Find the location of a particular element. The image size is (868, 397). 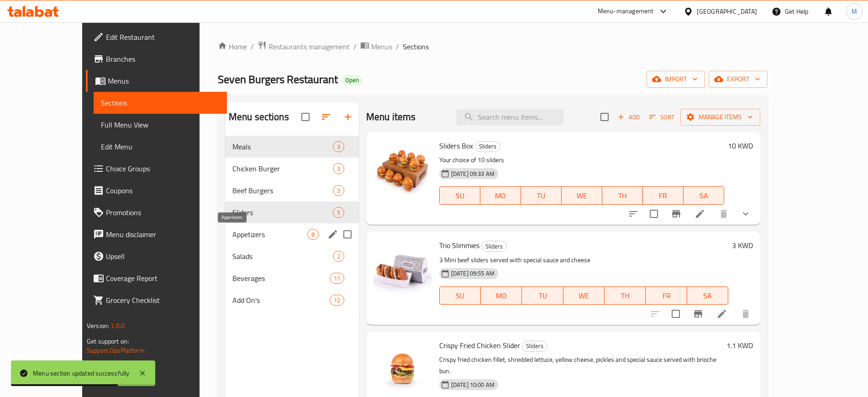

span: Beverages is located at coordinates (281, 278).